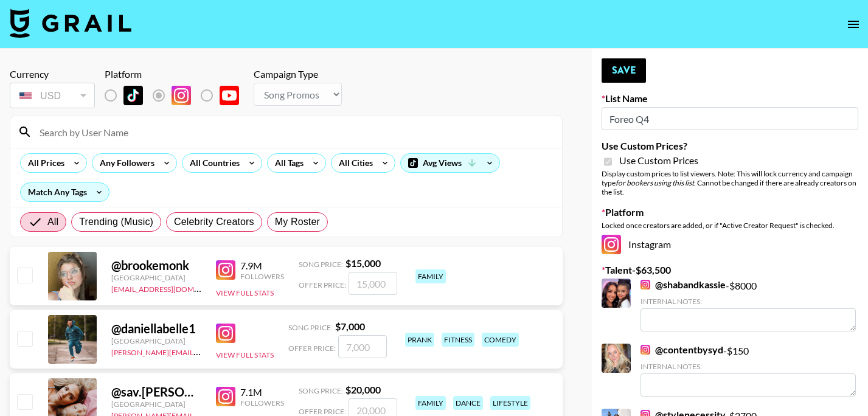  What do you see at coordinates (749, 305) in the screenshot?
I see `div: - $ 8000` at bounding box center [749, 305].